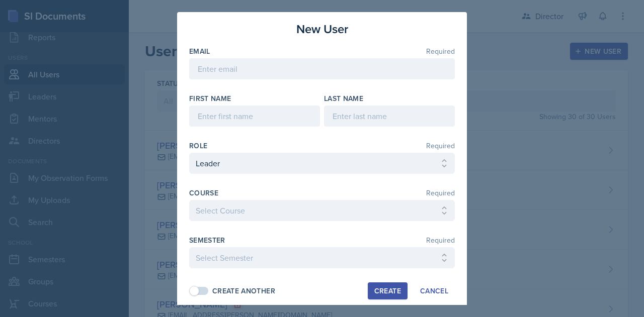 This screenshot has width=644, height=317. What do you see at coordinates (434, 291) in the screenshot?
I see `button: Cancel` at bounding box center [434, 291].